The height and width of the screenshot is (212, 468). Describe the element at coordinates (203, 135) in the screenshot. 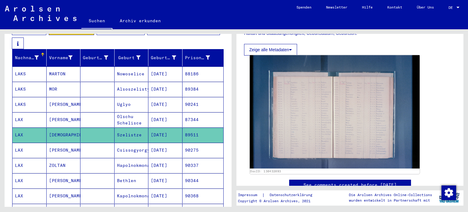

I see `mat-cell: 89511` at that location.